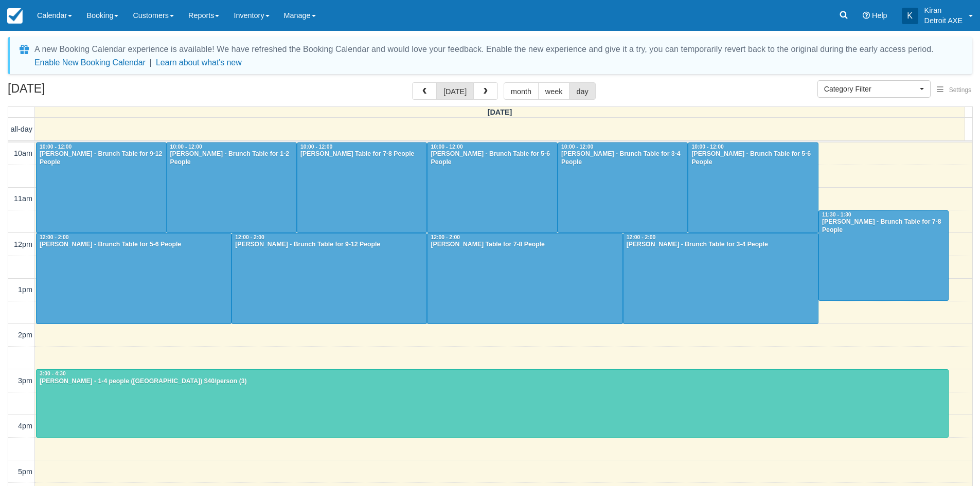 The width and height of the screenshot is (980, 486). Describe the element at coordinates (879, 16) in the screenshot. I see `span: Help` at that location.